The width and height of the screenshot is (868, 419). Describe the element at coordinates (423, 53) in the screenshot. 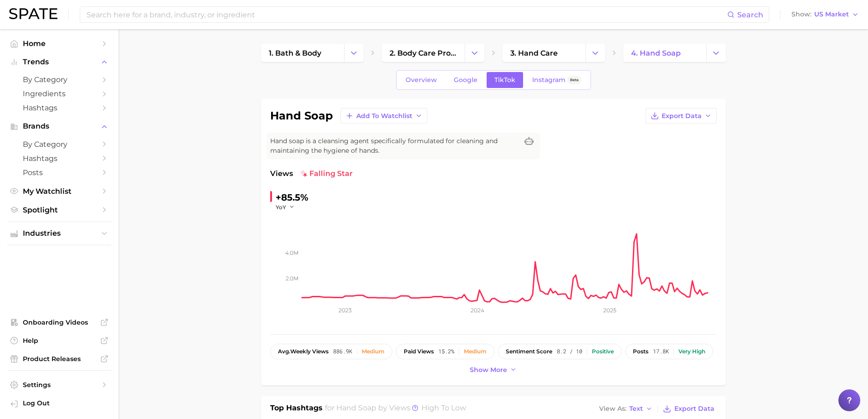

I see `a: 2. body care products` at that location.